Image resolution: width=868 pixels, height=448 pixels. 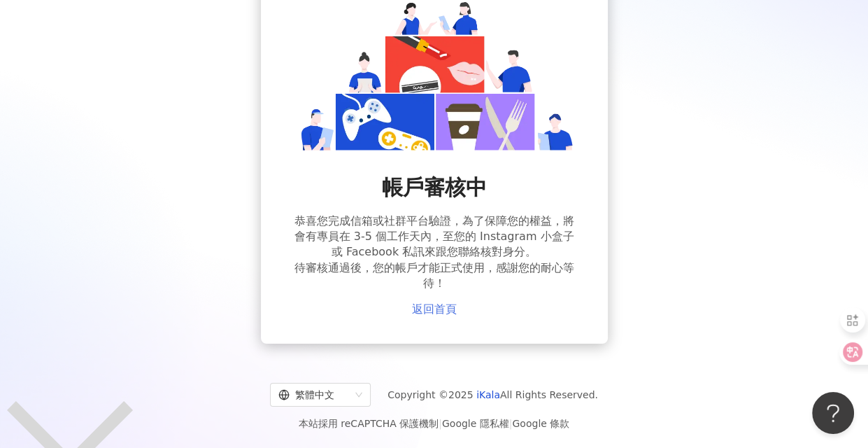 I want to click on span: 恭喜您完成信箱或社群平台驗證，為了保障您的權益，將會有專員在 3-5 個工作天內，至您的 Instagram 小盒子或 Facebook 私訊來跟您聯絡核對身分。 待審核通過後，您的帳戶才能正式..., so click(x=434, y=253).